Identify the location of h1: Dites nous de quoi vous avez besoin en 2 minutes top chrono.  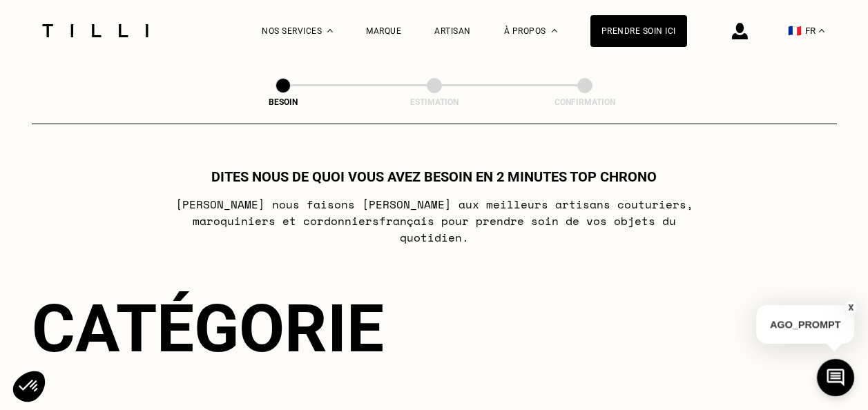
(433, 177).